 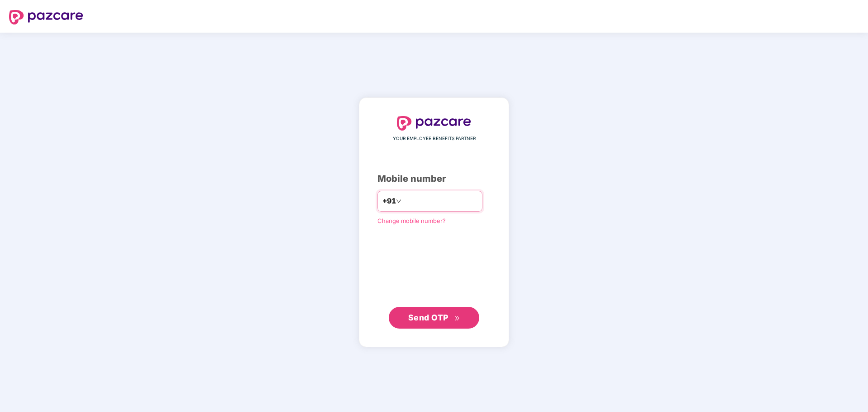 What do you see at coordinates (389, 201) in the screenshot?
I see `span: +91` at bounding box center [389, 201].